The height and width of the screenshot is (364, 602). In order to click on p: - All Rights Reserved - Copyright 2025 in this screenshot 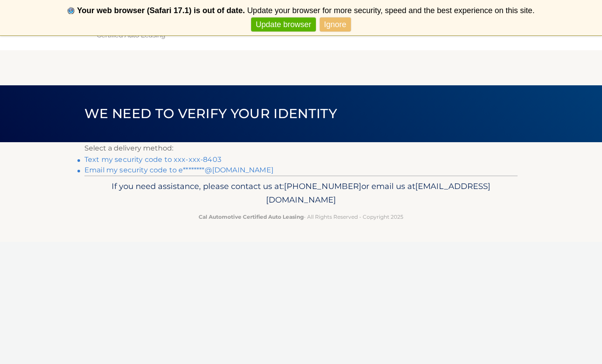, I will do `click(301, 216)`.